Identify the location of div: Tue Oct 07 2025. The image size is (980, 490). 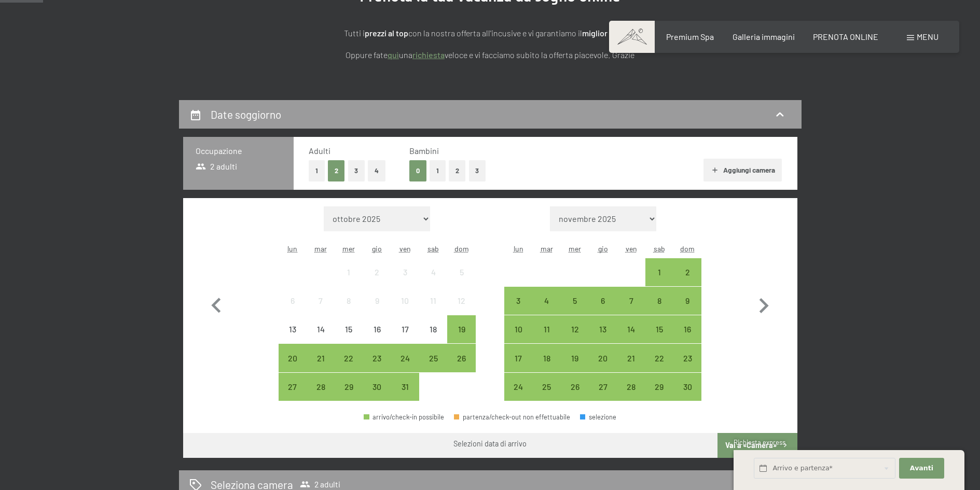
(321, 301).